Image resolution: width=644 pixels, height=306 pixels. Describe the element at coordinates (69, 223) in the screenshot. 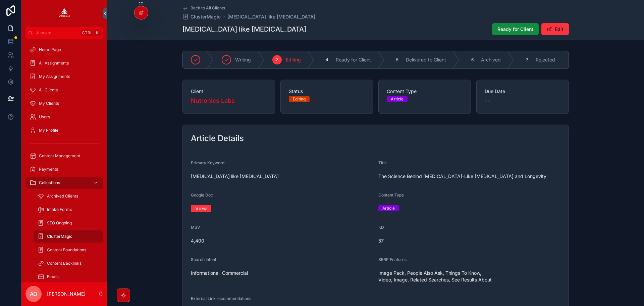

I see `a: SEO Ongoing` at that location.